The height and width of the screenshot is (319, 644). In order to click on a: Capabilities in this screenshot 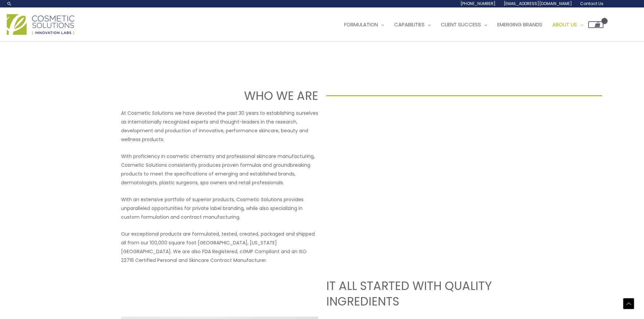, I will do `click(413, 24)`.